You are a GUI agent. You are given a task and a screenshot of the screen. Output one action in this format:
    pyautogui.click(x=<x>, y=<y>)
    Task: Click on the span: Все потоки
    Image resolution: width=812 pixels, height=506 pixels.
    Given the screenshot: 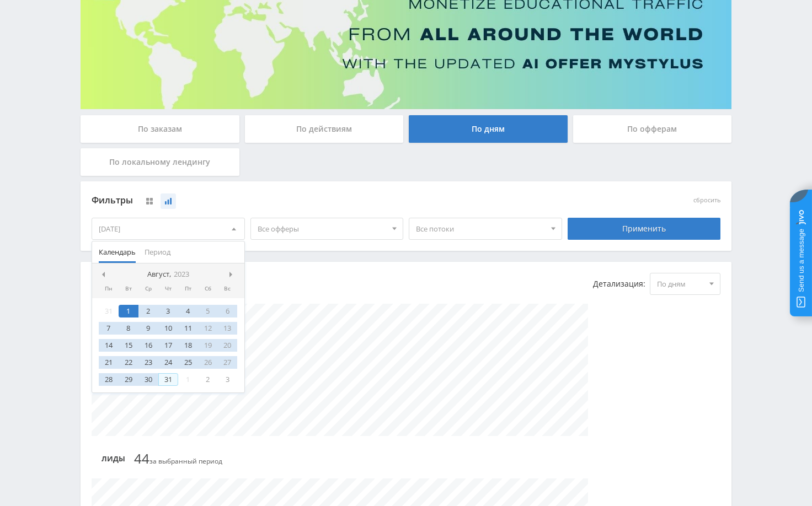 What is the action you would take?
    pyautogui.click(x=481, y=229)
    